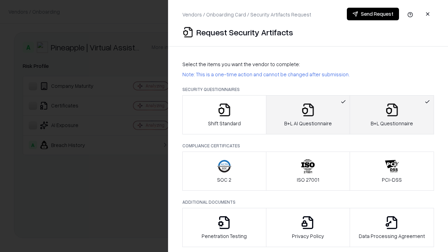 This screenshot has width=448, height=252. I want to click on button: B+L Questionnaire, so click(392, 115).